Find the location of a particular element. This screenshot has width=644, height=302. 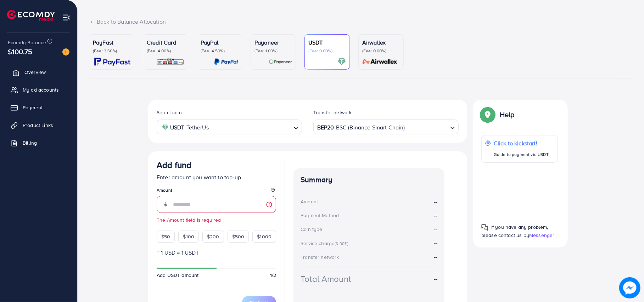

span: If you have any problem, please contact us by is located at coordinates (515, 231).